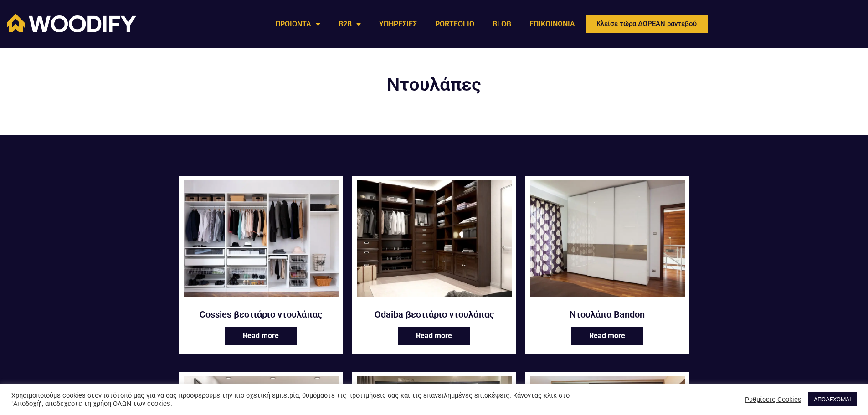 This screenshot has width=868, height=415. I want to click on a: Read more about “Odaiba βεστιάριο ντουλάπας”, so click(434, 335).